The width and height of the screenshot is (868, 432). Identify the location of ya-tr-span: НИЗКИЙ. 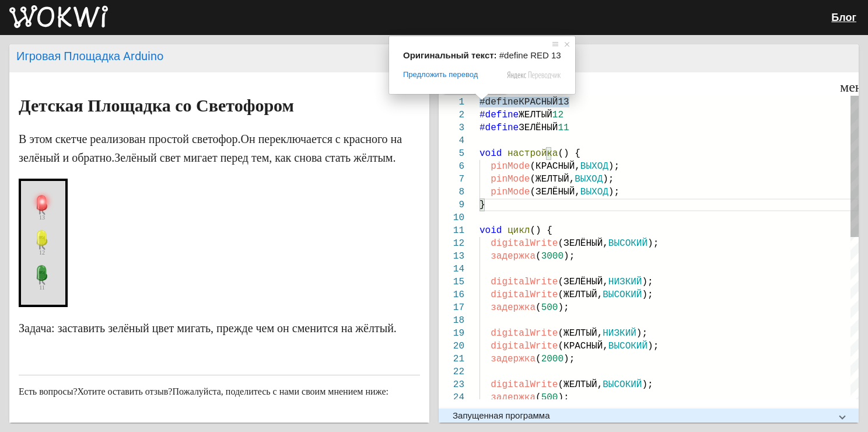
(626, 282).